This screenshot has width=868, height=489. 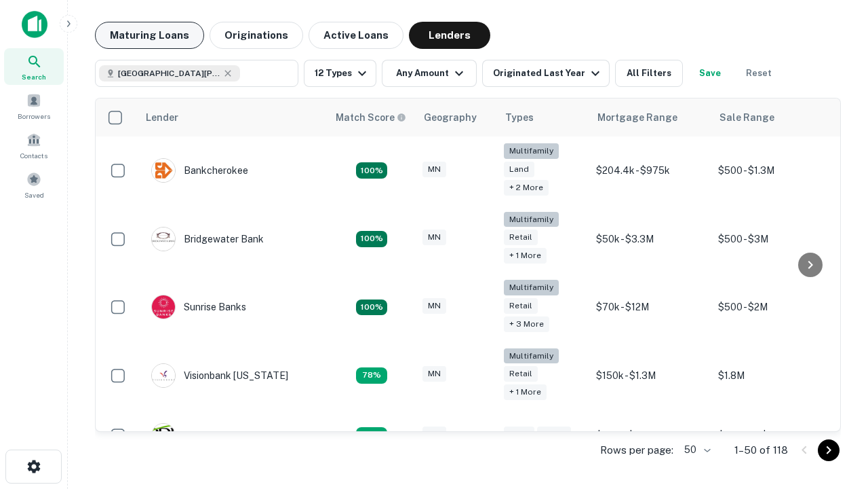 I want to click on div: Bridgewater Bank, so click(x=208, y=239).